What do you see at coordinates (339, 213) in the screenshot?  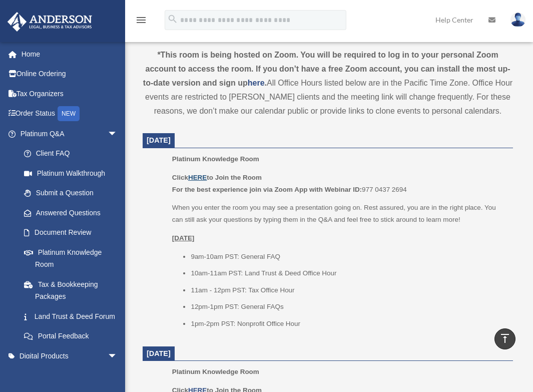 I see `p: When you enter the room you may see a presentation going on. Rest assured, you are in the right p...` at bounding box center [339, 213].